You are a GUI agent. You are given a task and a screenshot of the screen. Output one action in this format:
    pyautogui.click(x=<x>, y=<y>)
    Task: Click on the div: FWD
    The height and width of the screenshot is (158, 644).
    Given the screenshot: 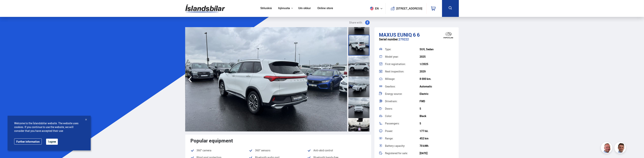 What is the action you would take?
    pyautogui.click(x=437, y=101)
    